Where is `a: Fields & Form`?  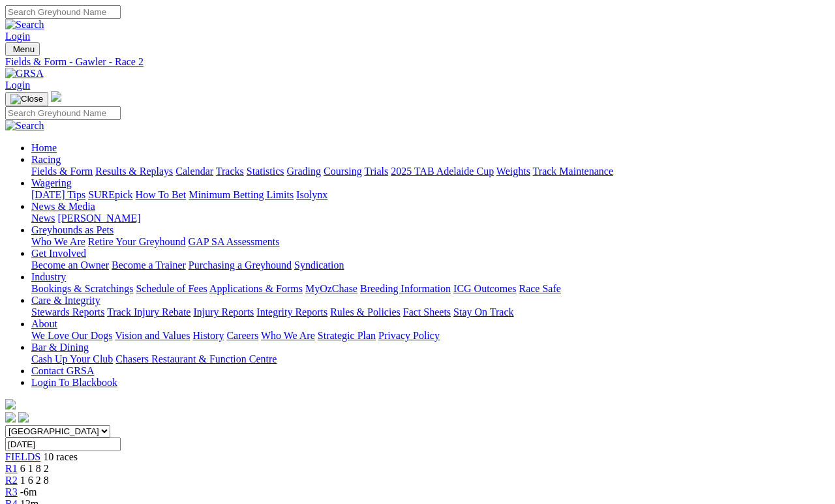
a: Fields & Form is located at coordinates (62, 171).